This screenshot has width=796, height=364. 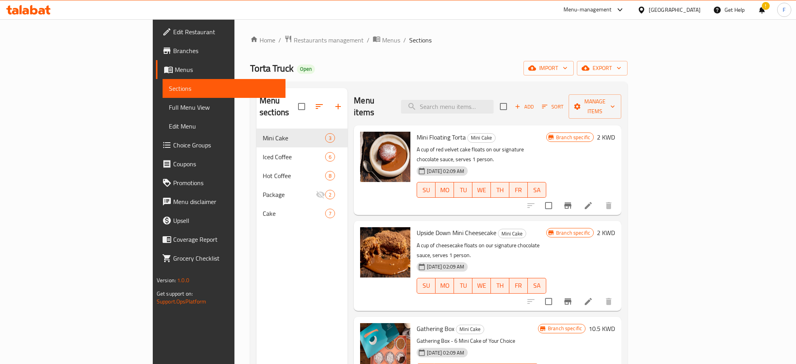 What do you see at coordinates (227, 69) in the screenshot?
I see `span: Menus` at bounding box center [227, 69].